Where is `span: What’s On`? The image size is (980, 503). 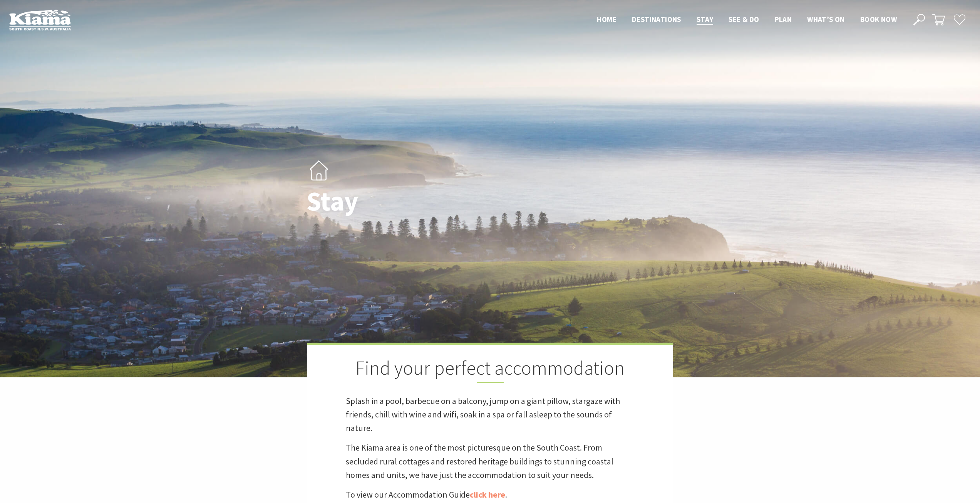
span: What’s On is located at coordinates (826, 19).